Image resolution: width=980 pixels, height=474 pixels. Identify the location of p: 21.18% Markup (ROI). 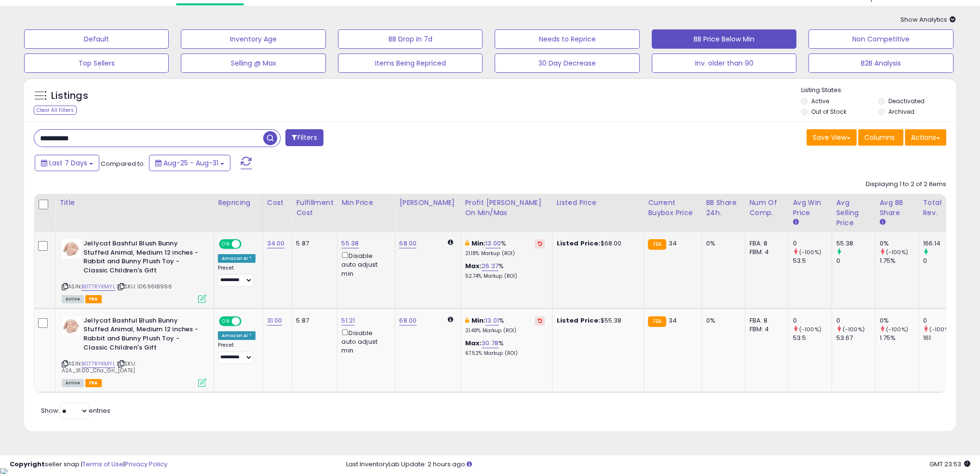
(505, 254).